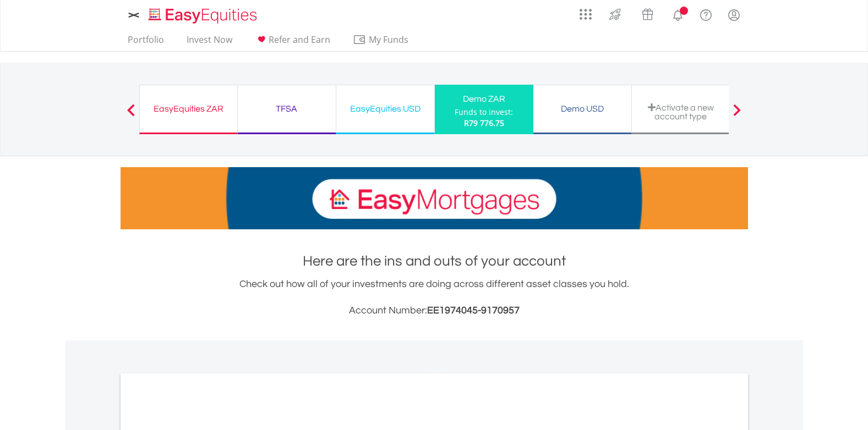 Image resolution: width=868 pixels, height=430 pixels. I want to click on a: Notifications, so click(677, 13).